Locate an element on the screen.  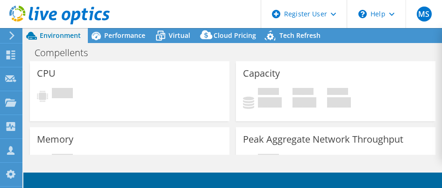
h3: Memory is located at coordinates (55, 139).